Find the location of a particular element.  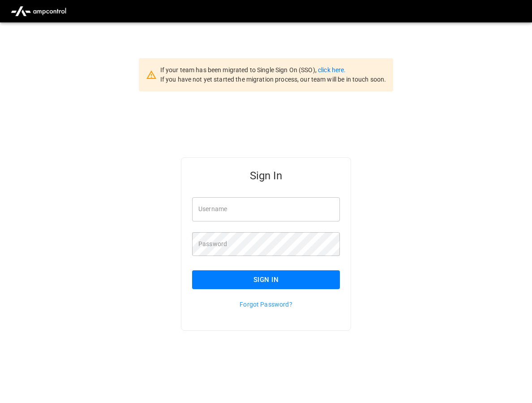

h5: Sign In is located at coordinates (266, 175).